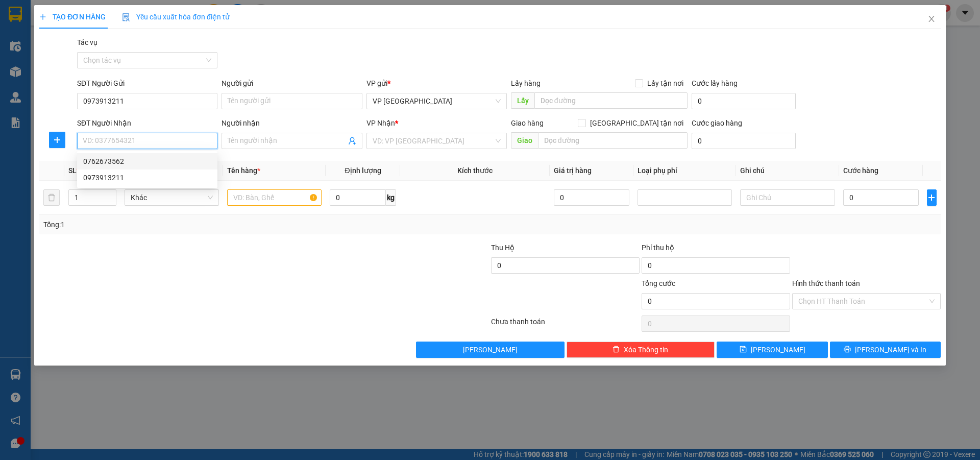 This screenshot has width=980, height=460. What do you see at coordinates (72, 171) in the screenshot?
I see `span: SL` at bounding box center [72, 171].